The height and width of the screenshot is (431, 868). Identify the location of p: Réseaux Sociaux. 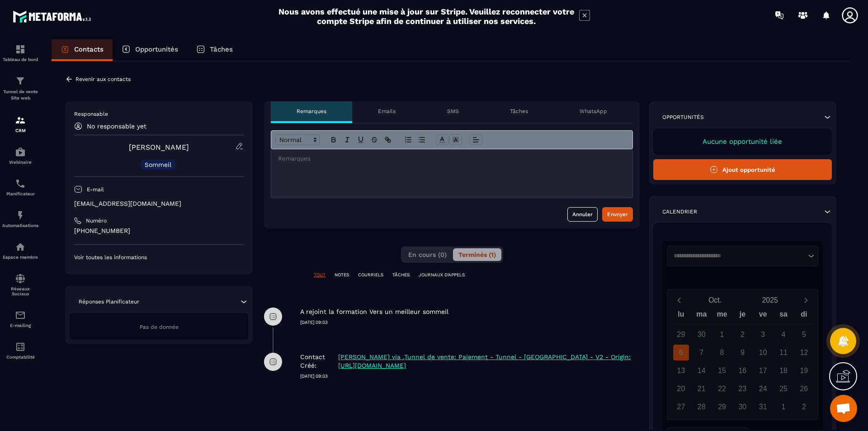
(20, 292).